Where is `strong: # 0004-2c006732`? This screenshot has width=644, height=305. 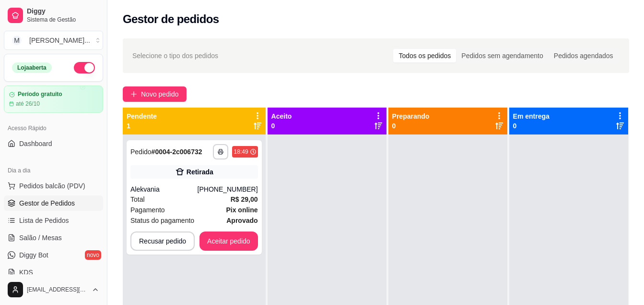
strong: # 0004-2c006732 is located at coordinates (177, 152).